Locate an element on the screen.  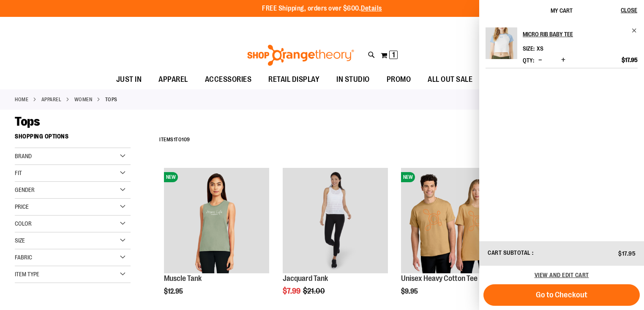
span: Go to Checkout is located at coordinates (561, 295).